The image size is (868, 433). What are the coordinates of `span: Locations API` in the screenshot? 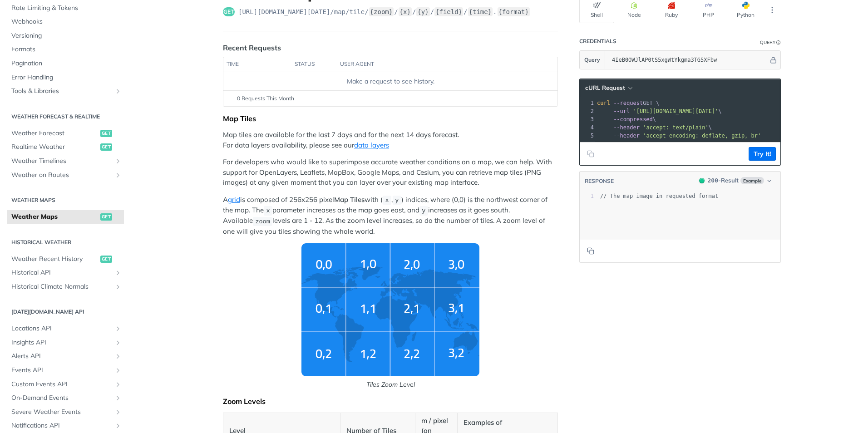 It's located at (62, 329).